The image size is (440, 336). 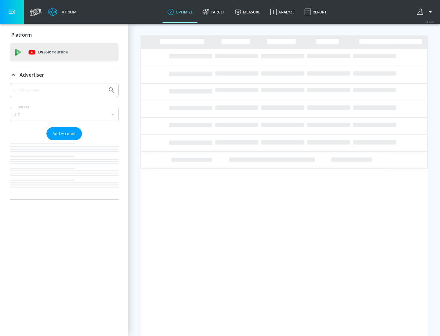 I want to click on a: Atrium, so click(x=62, y=12).